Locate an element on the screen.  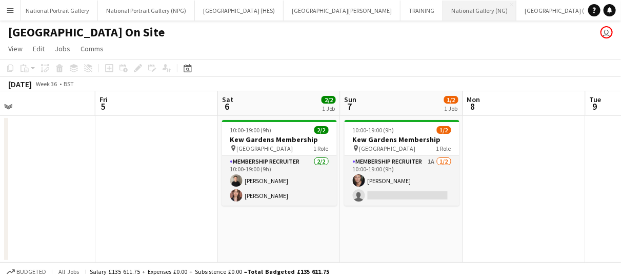
div: Salary £135 611.75 + Expenses £0.00 + Subsistence £0.00 = is located at coordinates (209, 271).